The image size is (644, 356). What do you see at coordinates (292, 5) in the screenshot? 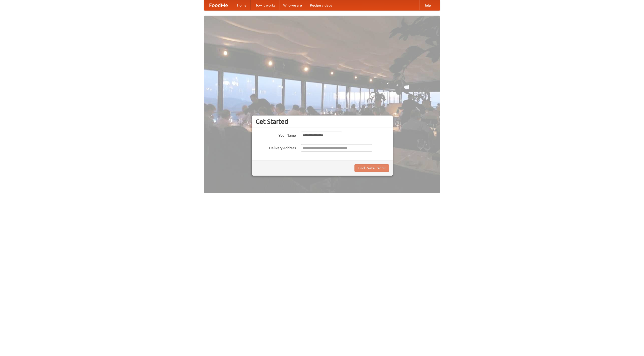
I see `a: Who we are` at bounding box center [292, 5].